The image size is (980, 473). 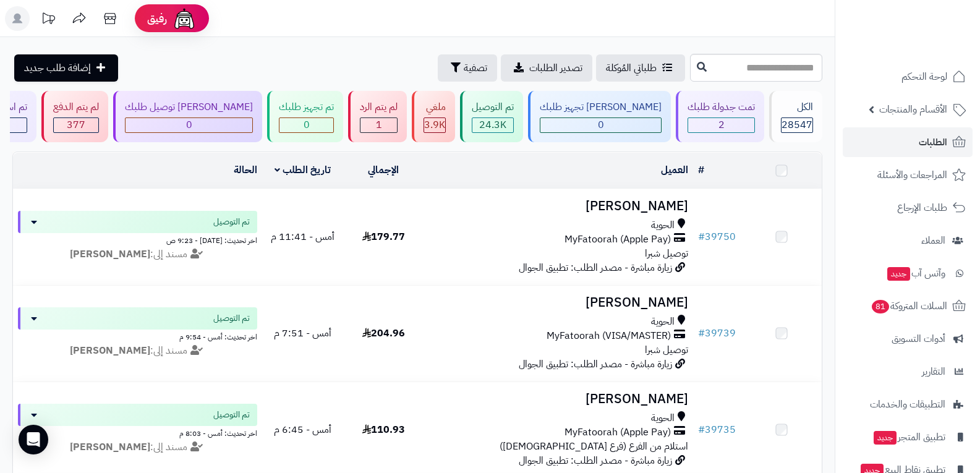 I want to click on div: لم يتم الرد, so click(x=378, y=107).